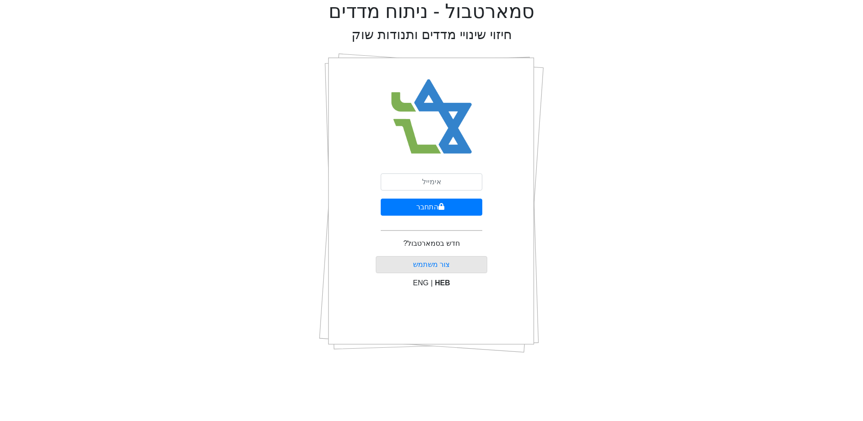 This screenshot has width=863, height=421. I want to click on span: ENG, so click(421, 283).